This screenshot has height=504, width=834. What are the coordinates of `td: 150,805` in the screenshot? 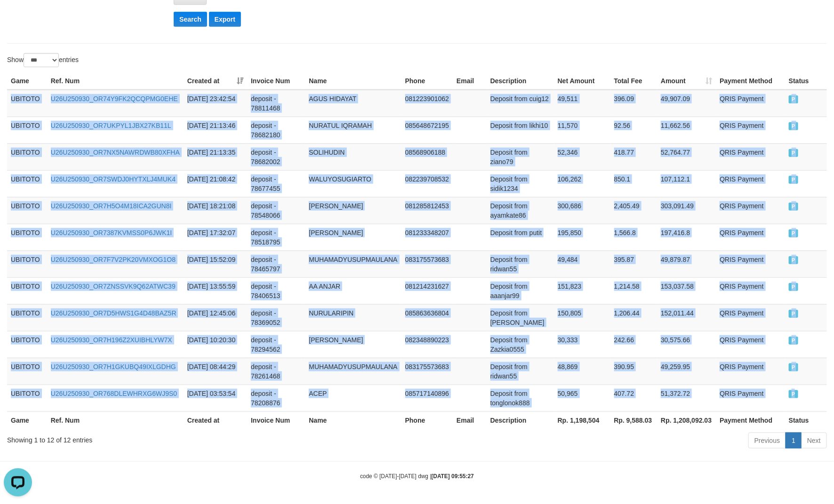 It's located at (582, 317).